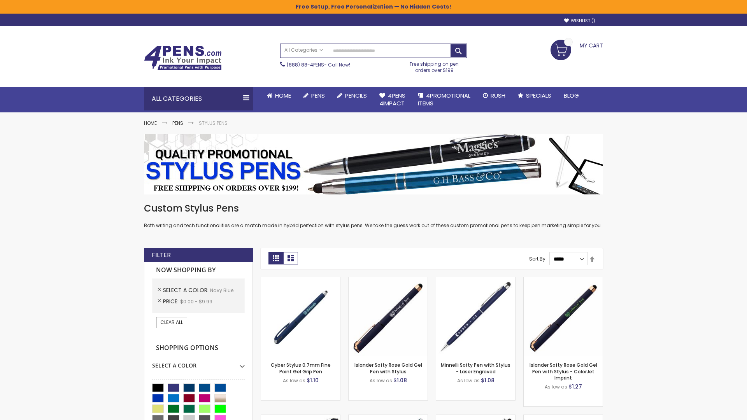  What do you see at coordinates (388, 368) in the screenshot?
I see `a: Islander Softy Rose Gold Gel Pen with Stylus` at bounding box center [388, 368].